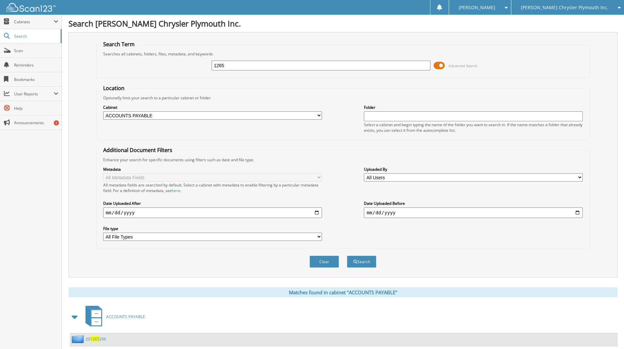 This screenshot has height=349, width=624. I want to click on label: Cabinet, so click(213, 107).